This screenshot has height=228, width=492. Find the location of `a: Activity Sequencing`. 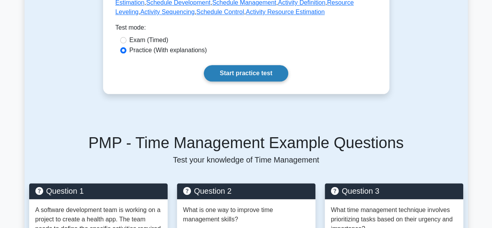

a: Activity Sequencing is located at coordinates (168, 12).